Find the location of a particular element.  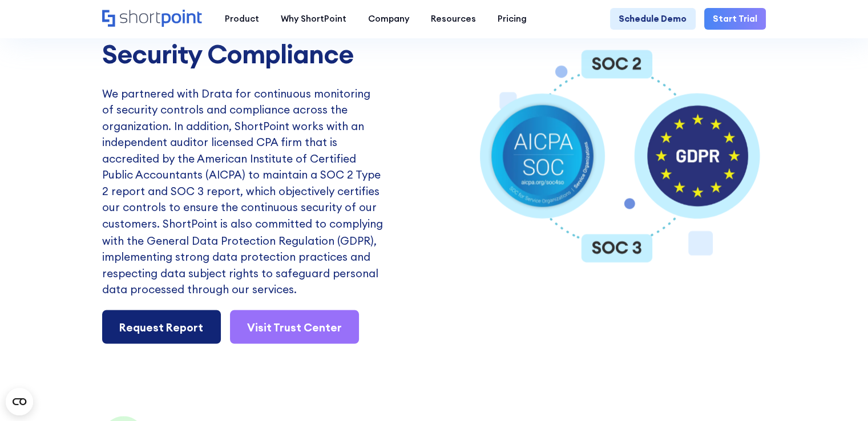

a: Schedule Demo is located at coordinates (652, 19).